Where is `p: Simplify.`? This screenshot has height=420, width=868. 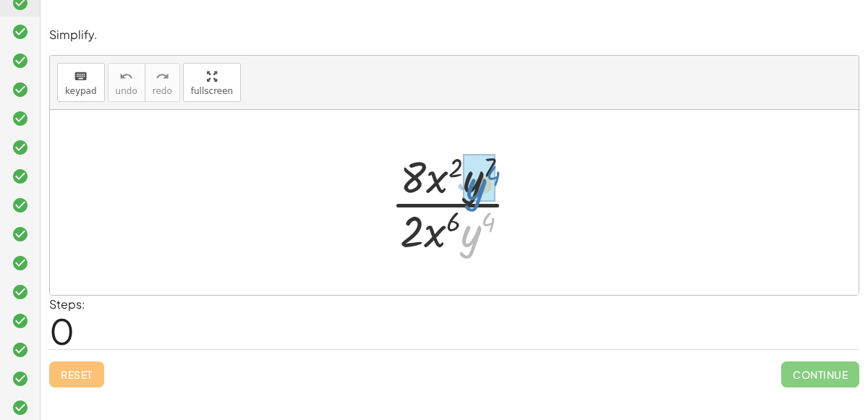 p: Simplify. is located at coordinates (454, 34).